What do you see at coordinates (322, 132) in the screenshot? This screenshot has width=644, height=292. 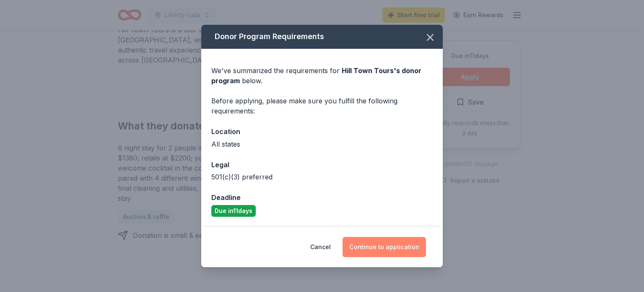 I see `div: Location` at bounding box center [322, 132].